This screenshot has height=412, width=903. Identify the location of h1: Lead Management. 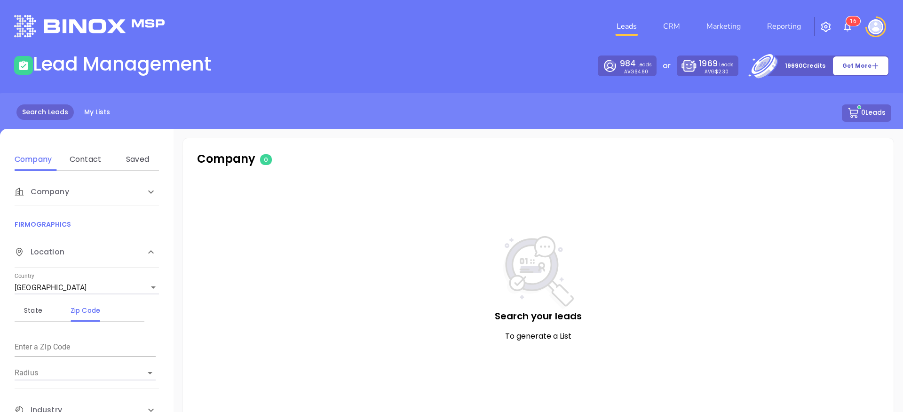
(122, 64).